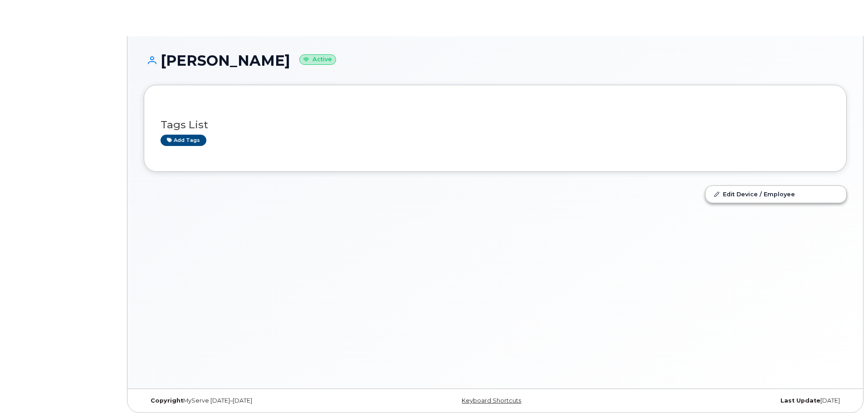 The width and height of the screenshot is (868, 413). What do you see at coordinates (495, 125) in the screenshot?
I see `h3: Tags List` at bounding box center [495, 125].